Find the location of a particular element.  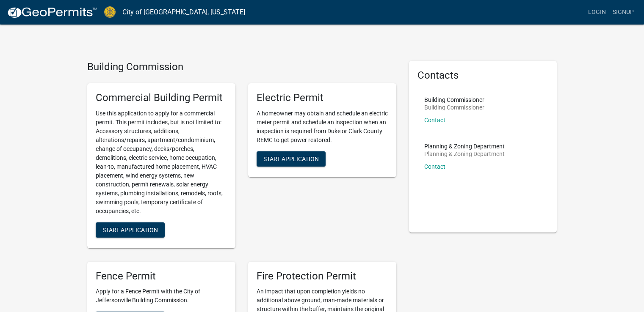

p: Apply for a Fence Permit with the City of Jeffersonville Building Commission. is located at coordinates (161, 296).